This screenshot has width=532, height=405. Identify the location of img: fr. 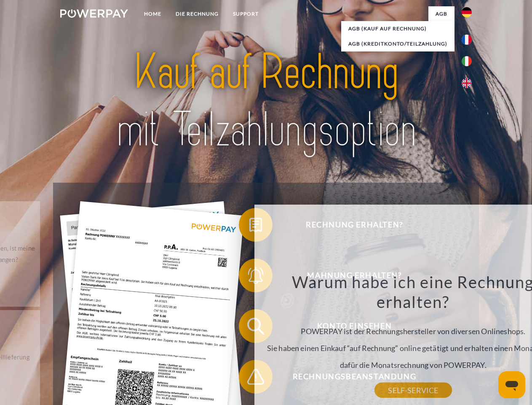
(467, 40).